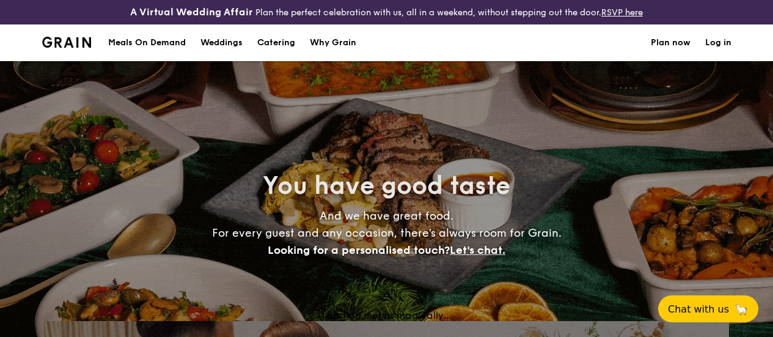 This screenshot has width=773, height=337. I want to click on div: Why Grain, so click(333, 43).